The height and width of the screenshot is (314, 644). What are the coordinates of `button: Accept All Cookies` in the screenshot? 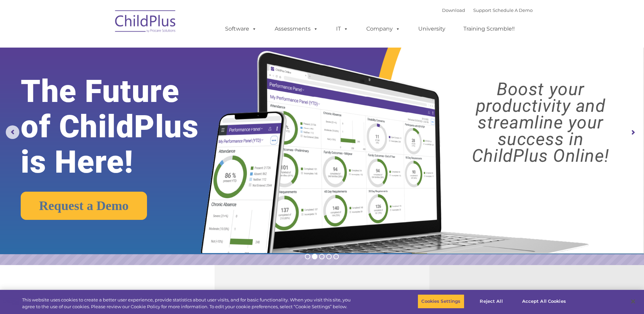 It's located at (544, 301).